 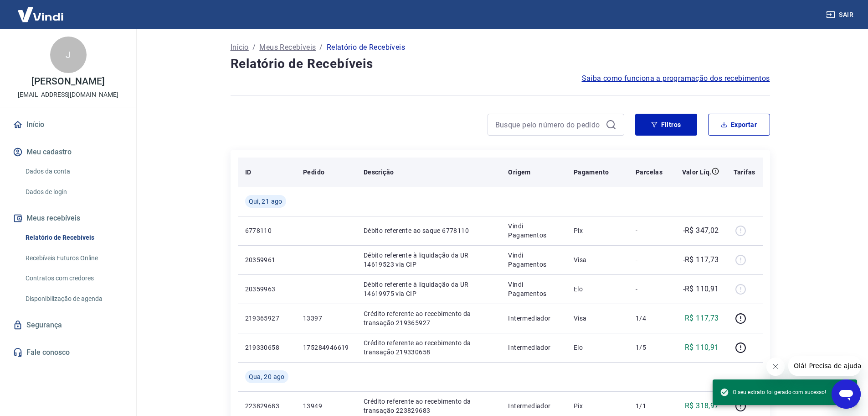 I want to click on p: R$ 110,91, so click(x=702, y=347).